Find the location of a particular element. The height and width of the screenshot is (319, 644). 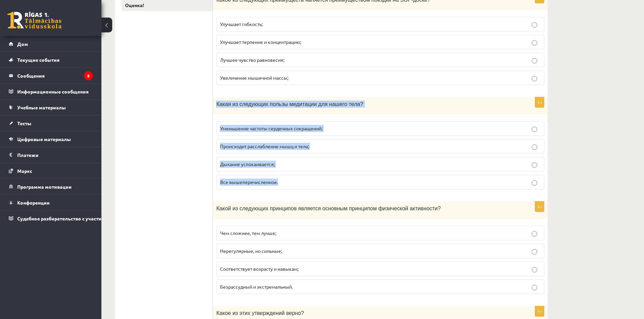

font: Цифровые материалы is located at coordinates (44, 139).